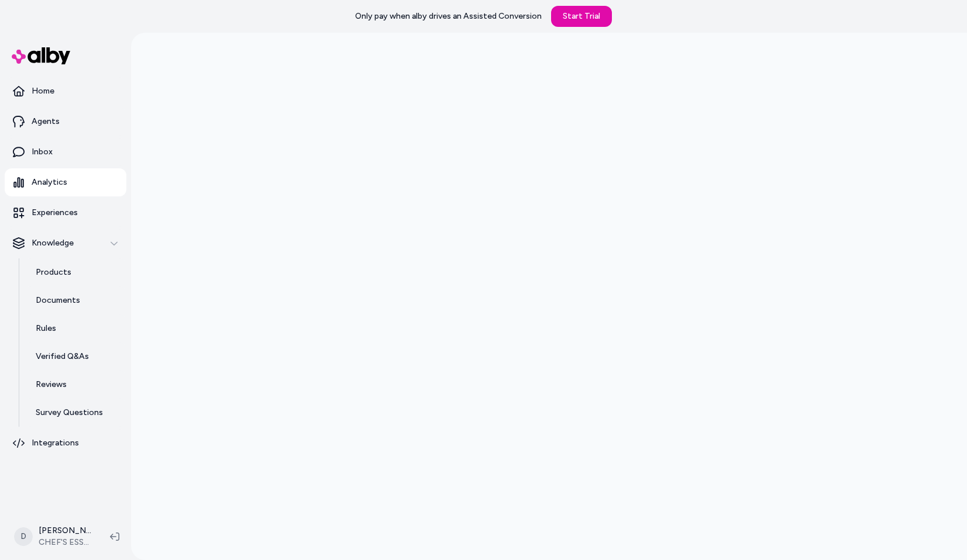  I want to click on img: alby Logo, so click(41, 56).